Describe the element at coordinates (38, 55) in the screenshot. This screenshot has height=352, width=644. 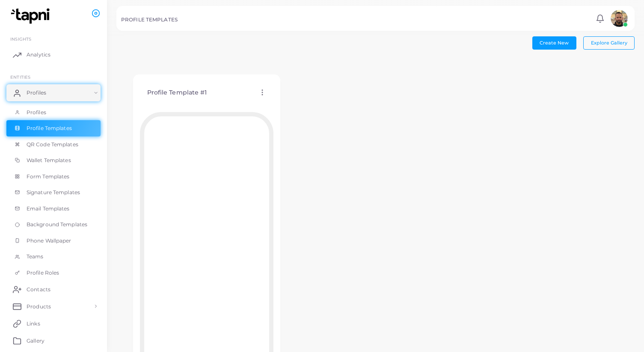
I see `span: Analytics` at that location.